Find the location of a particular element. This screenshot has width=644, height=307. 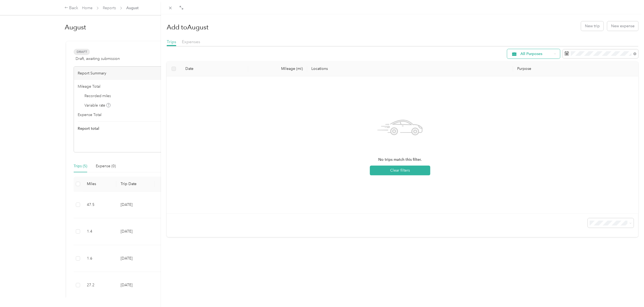

button: New trip is located at coordinates (593, 26).